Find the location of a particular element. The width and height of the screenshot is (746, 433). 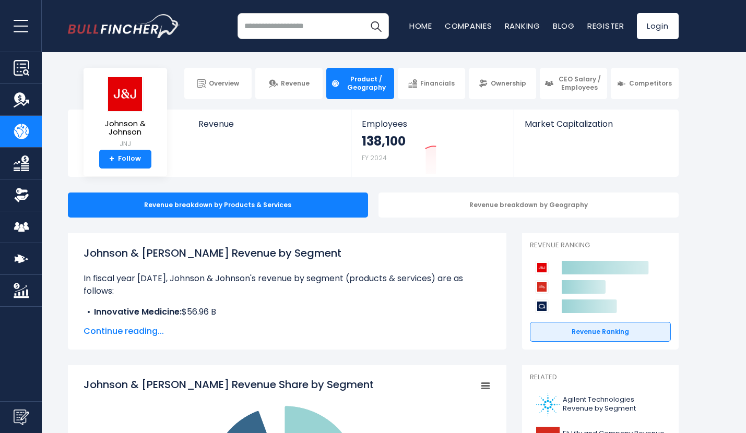

span: Continue reading... is located at coordinates (287, 332).